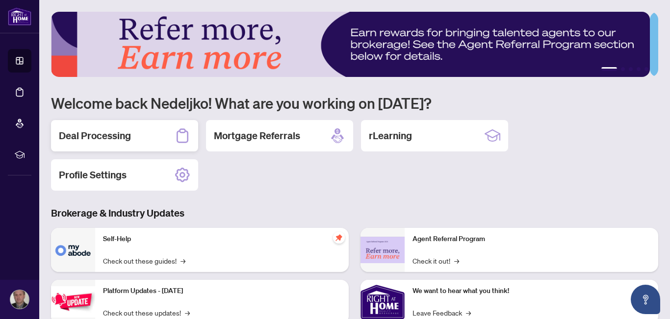 The image size is (670, 319). Describe the element at coordinates (73, 250) in the screenshot. I see `img: Self-Help` at that location.